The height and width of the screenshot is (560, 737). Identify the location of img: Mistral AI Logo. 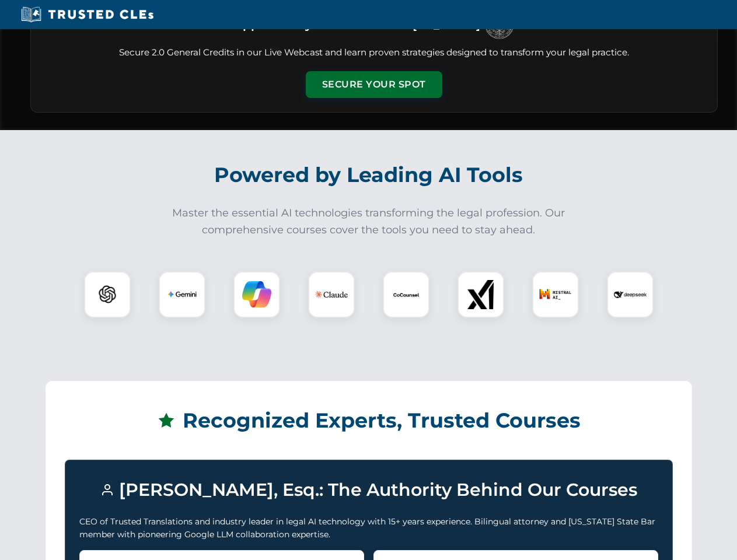
(556, 295).